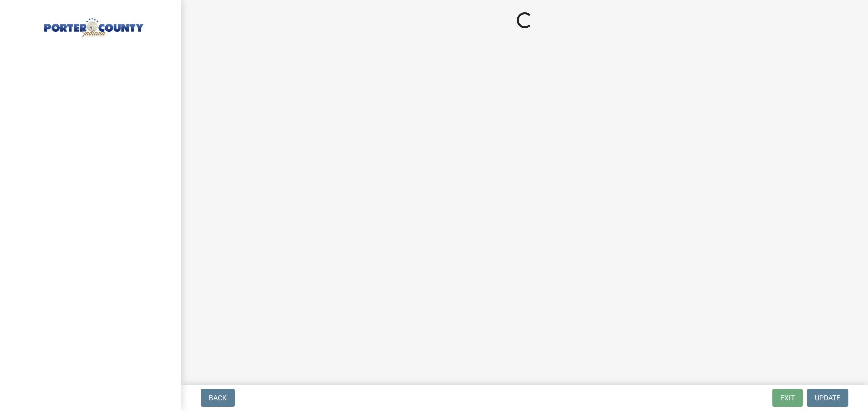  What do you see at coordinates (218, 398) in the screenshot?
I see `span: Back` at bounding box center [218, 398].